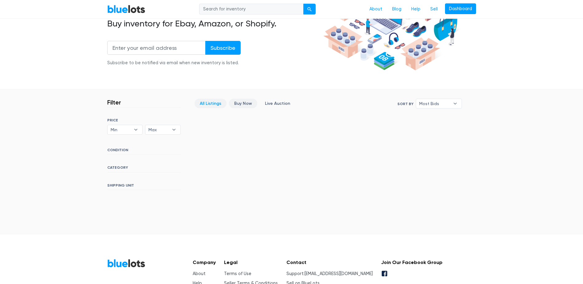 Image resolution: width=583 pixels, height=284 pixels. I want to click on a: Live Auction, so click(278, 103).